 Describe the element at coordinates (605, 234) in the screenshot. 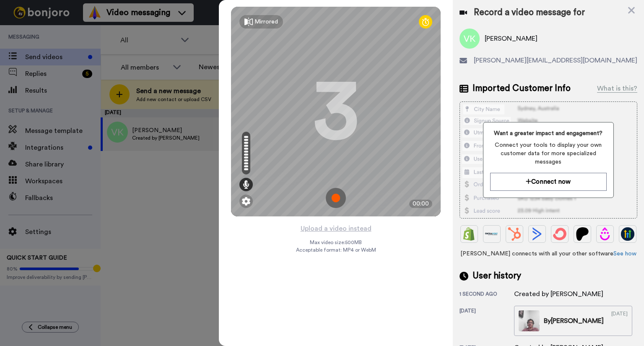

I see `img: Drip` at that location.